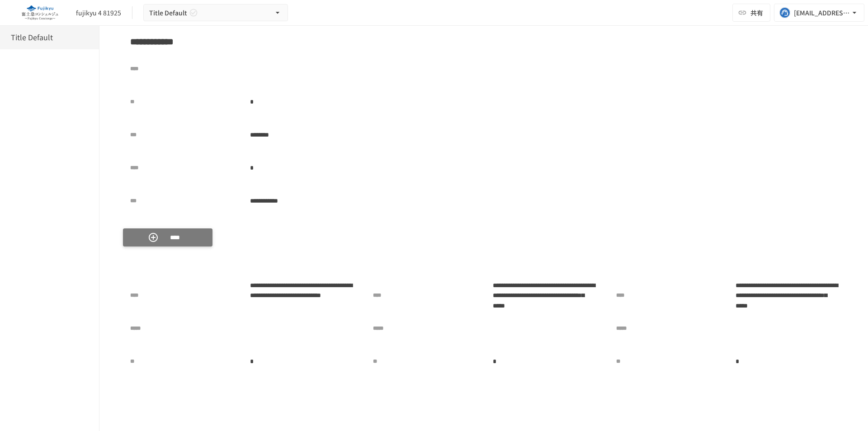  Describe the element at coordinates (168, 13) in the screenshot. I see `span: Title Default` at that location.